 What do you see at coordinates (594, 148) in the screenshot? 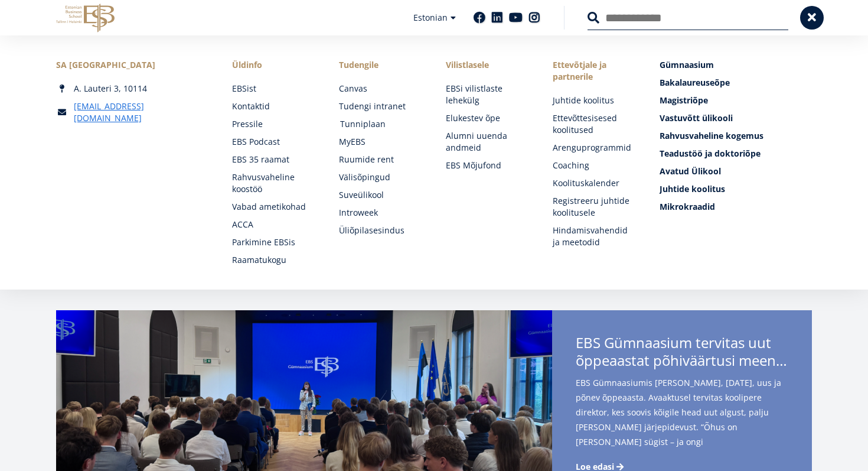
I see `a: Arenguprogrammid` at bounding box center [594, 148].